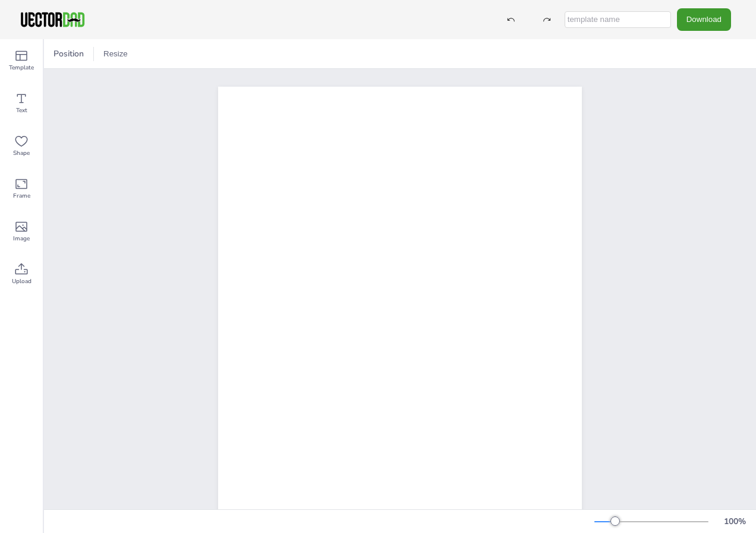 This screenshot has width=756, height=533. I want to click on span: Text, so click(21, 110).